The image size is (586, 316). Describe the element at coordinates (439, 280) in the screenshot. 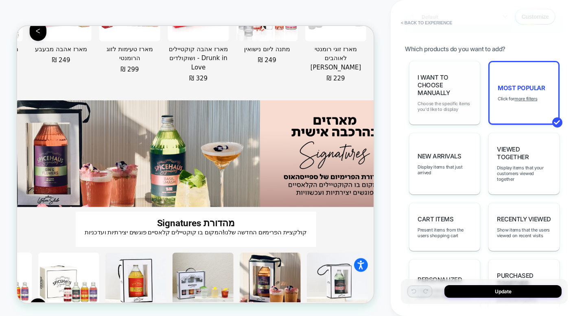

I see `span: personalized` at that location.